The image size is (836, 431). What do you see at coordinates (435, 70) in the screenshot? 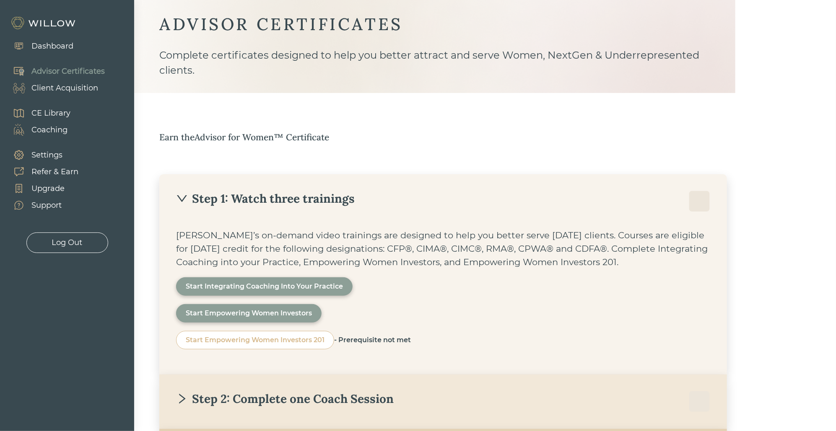
I see `div: Complete certificates designed to help you better attract and serve Women, NextGen & Underreprese...` at bounding box center [435, 70].